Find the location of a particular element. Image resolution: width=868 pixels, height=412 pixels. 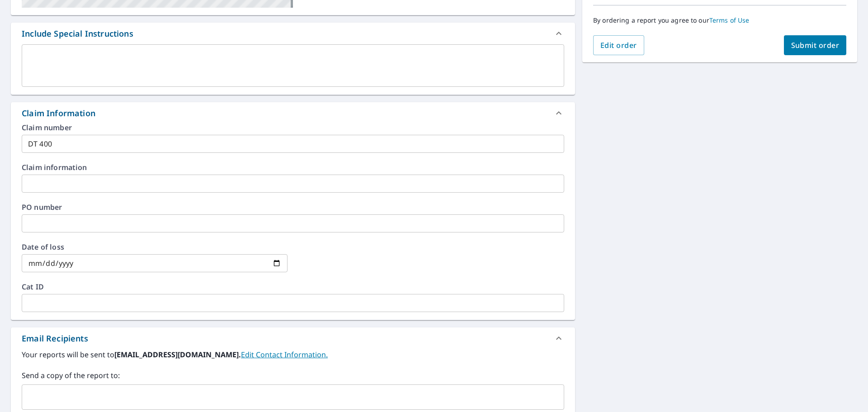

button: Submit order is located at coordinates (815, 45).